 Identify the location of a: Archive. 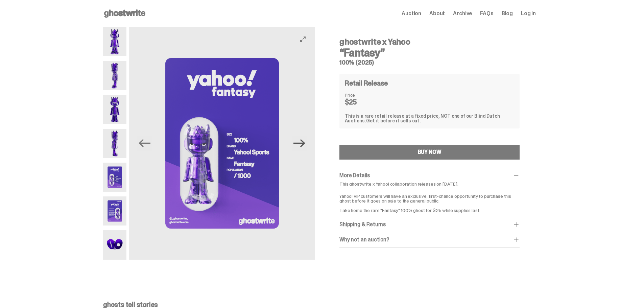
(462, 13).